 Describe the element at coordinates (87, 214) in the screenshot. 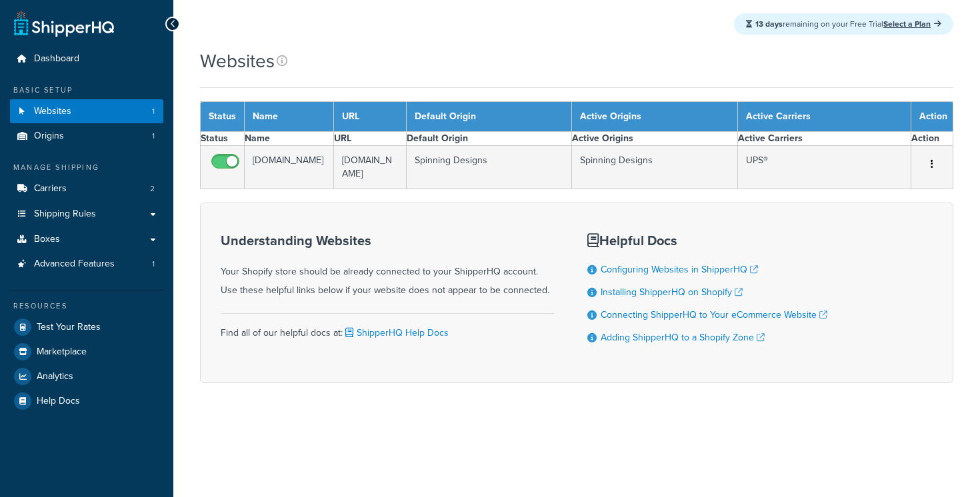

I see `a: Shipping Rules` at that location.